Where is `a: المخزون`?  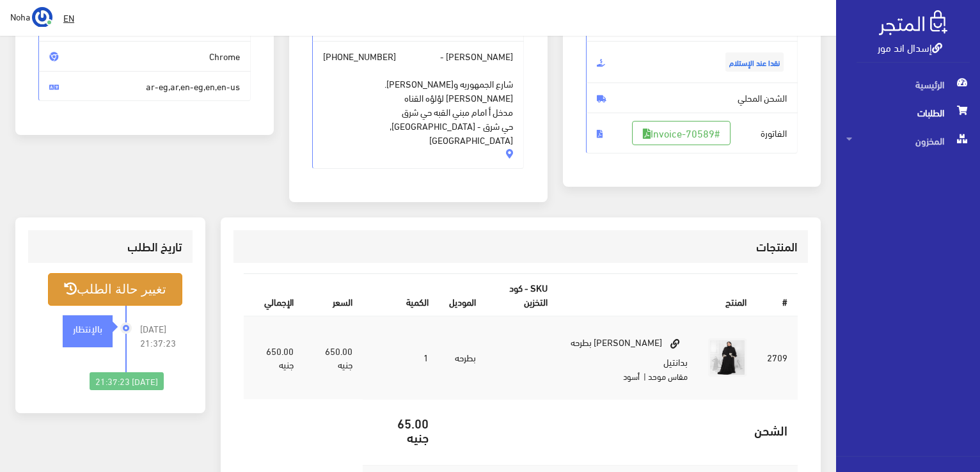 a: المخزون is located at coordinates (908, 141).